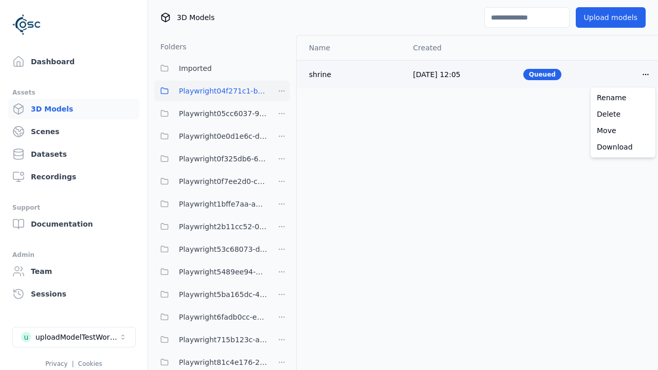 The image size is (658, 370). I want to click on a: Move, so click(623, 131).